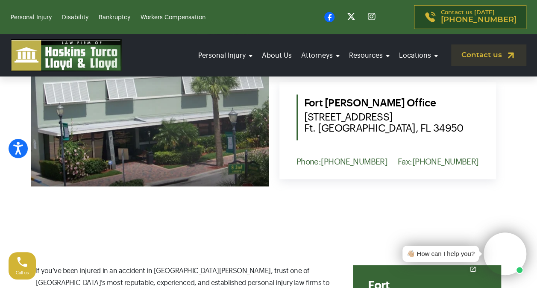  I want to click on a: About Us, so click(277, 56).